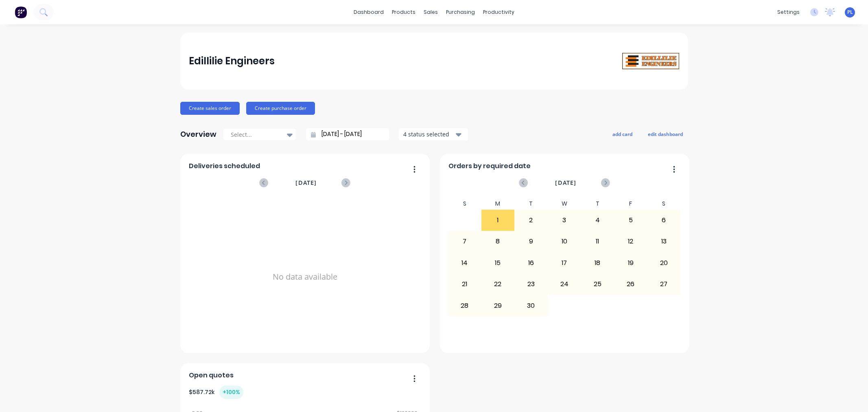  What do you see at coordinates (498, 220) in the screenshot?
I see `div: 1` at bounding box center [498, 220].